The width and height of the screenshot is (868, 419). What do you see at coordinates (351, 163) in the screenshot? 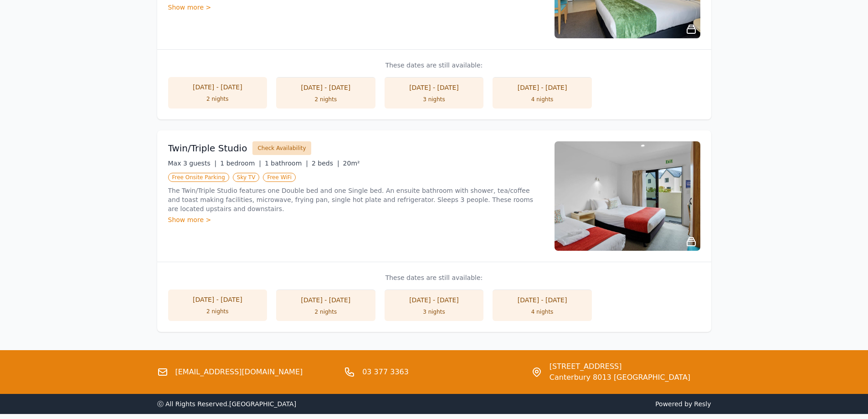
I see `span: 20m²` at bounding box center [351, 163].